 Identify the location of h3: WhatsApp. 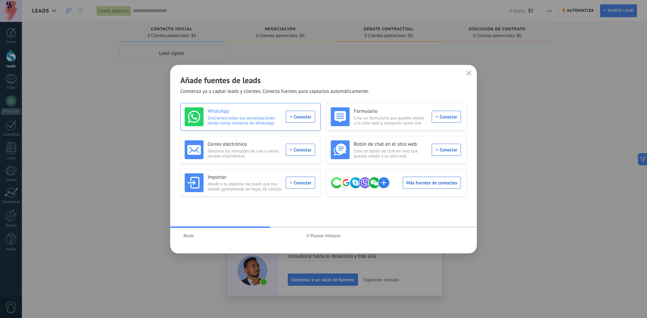
(245, 112).